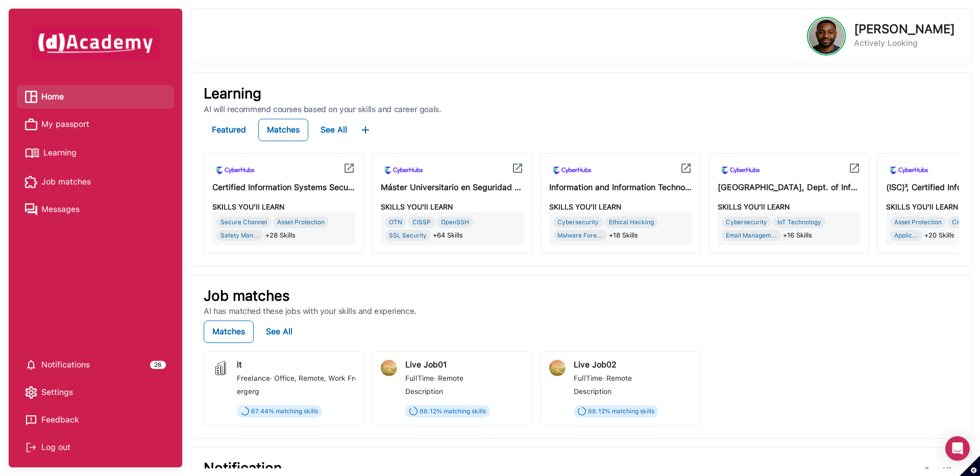 This screenshot has width=980, height=476. I want to click on a: Messages iconMessages, so click(95, 209).